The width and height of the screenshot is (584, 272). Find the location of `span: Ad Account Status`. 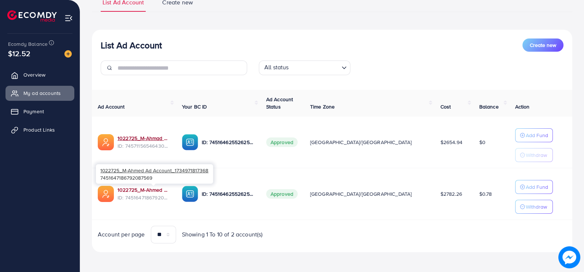

span: Ad Account Status is located at coordinates (280, 103).